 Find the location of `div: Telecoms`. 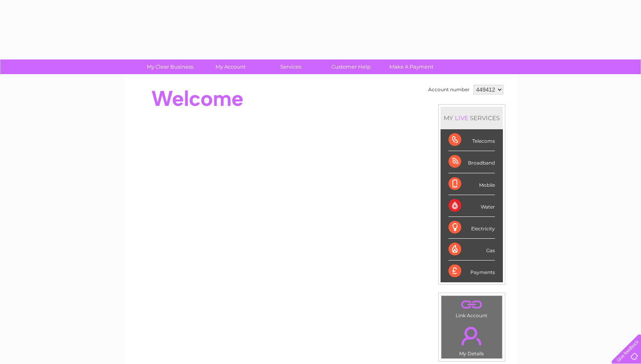

div: Telecoms is located at coordinates (472, 140).